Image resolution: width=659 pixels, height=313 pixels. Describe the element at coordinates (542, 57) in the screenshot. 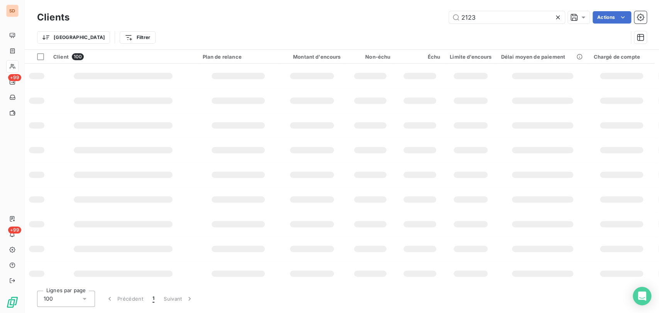

I see `div: Délai moyen de paiement` at that location.